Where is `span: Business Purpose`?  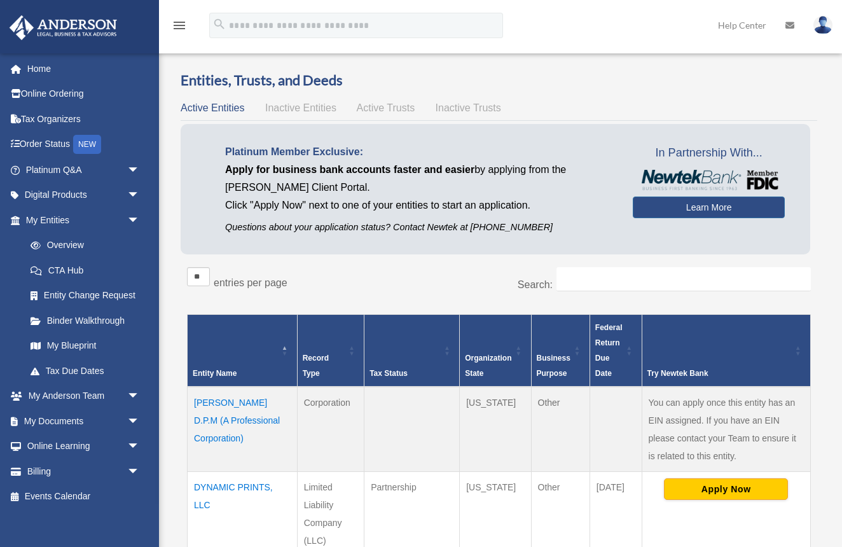
span: Business Purpose is located at coordinates (553, 366).